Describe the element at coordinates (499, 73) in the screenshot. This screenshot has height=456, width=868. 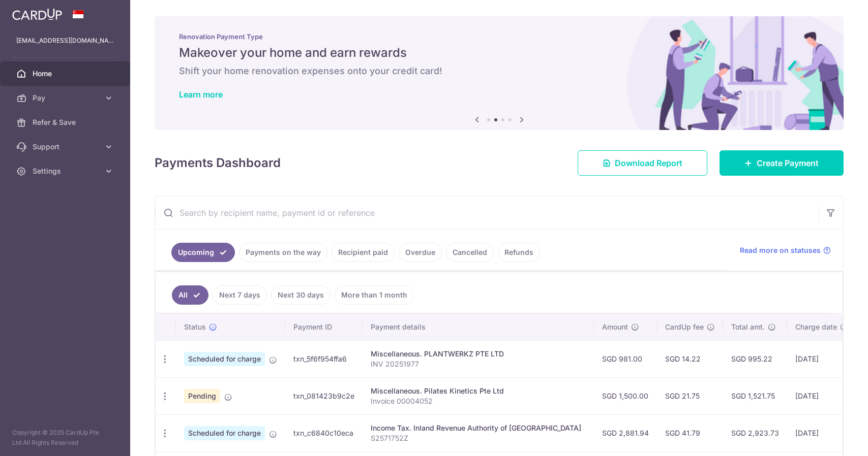
I see `img: Renovation banner` at that location.